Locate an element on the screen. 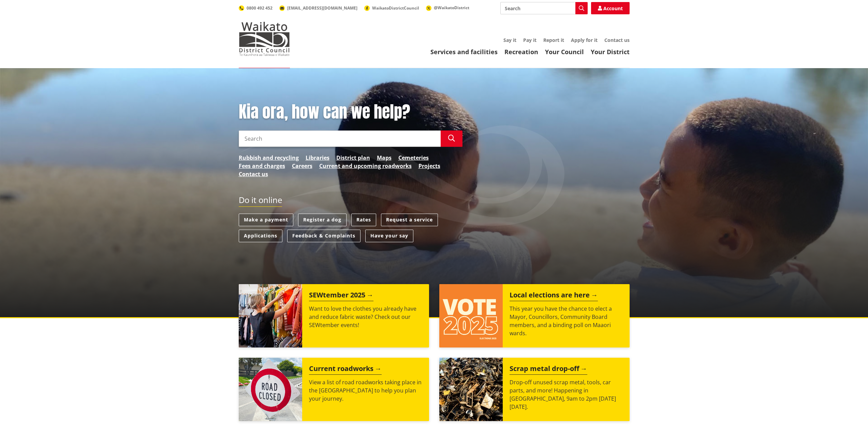 The height and width of the screenshot is (433, 868). a: Make a payment is located at coordinates (266, 220).